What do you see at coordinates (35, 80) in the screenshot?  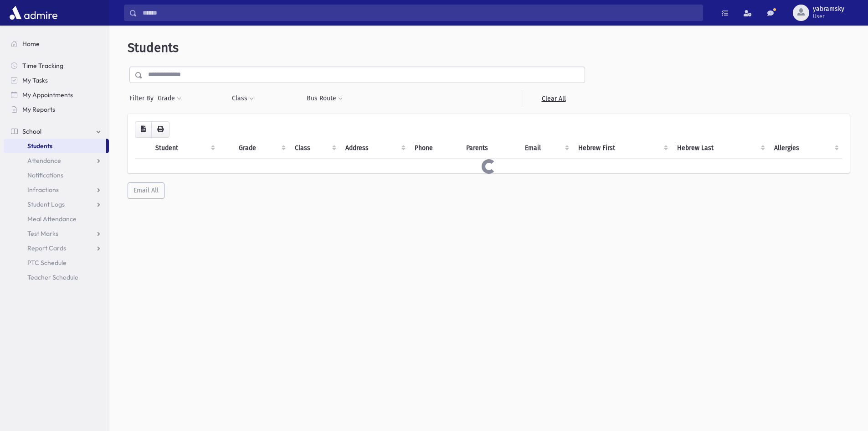 I see `span: My Tasks` at bounding box center [35, 80].